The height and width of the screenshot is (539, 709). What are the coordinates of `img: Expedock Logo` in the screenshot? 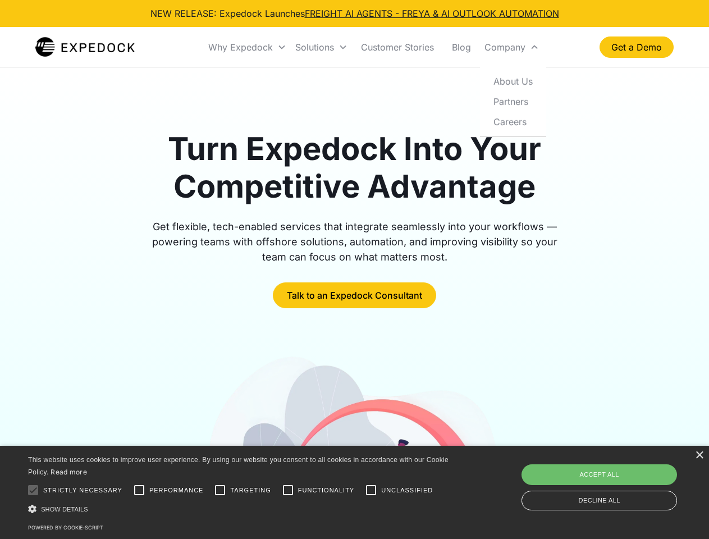 It's located at (85, 47).